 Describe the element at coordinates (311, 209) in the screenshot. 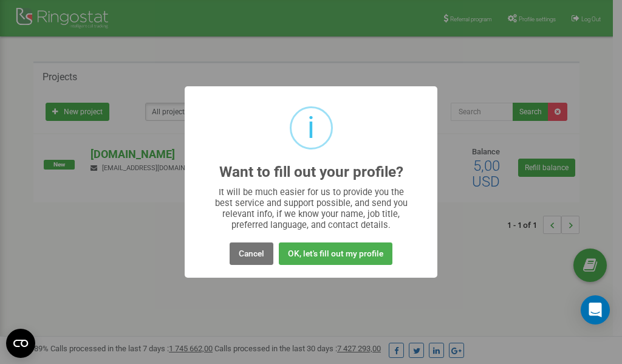

I see `div: It will be much easier for us to provide you the best service and support possible, and send you ...` at that location.